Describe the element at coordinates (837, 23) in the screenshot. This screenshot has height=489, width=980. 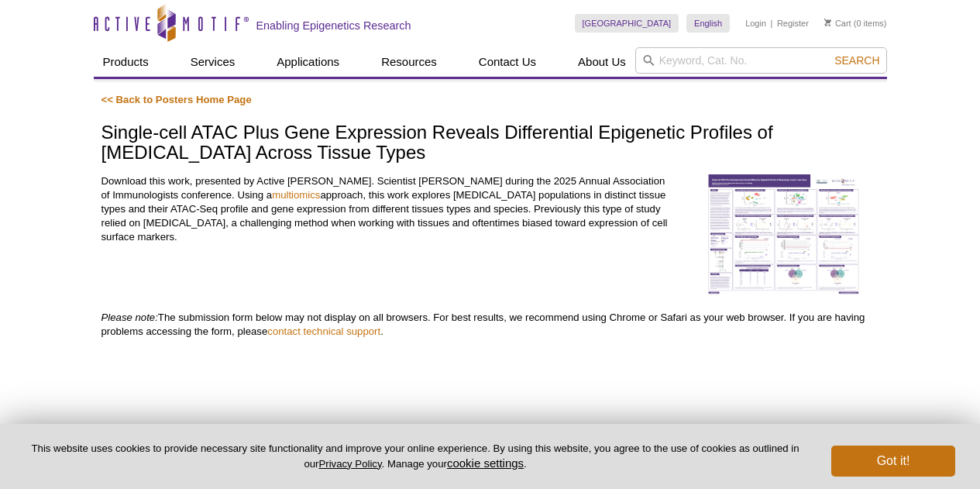
I see `a: Cart` at that location.